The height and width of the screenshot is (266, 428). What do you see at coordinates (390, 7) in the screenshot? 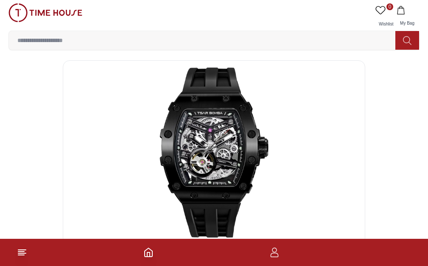
I see `span: 0` at bounding box center [390, 7].